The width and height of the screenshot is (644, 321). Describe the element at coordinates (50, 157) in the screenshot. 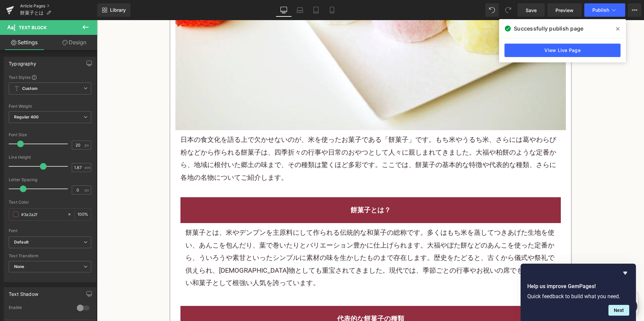

I see `div: Line Height` at that location.